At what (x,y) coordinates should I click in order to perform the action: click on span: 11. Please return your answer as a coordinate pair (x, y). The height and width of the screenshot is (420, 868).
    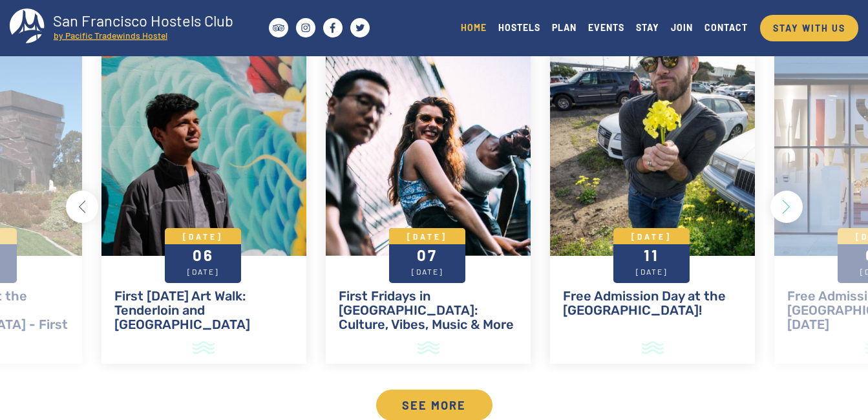
    Looking at the image, I should click on (651, 255).